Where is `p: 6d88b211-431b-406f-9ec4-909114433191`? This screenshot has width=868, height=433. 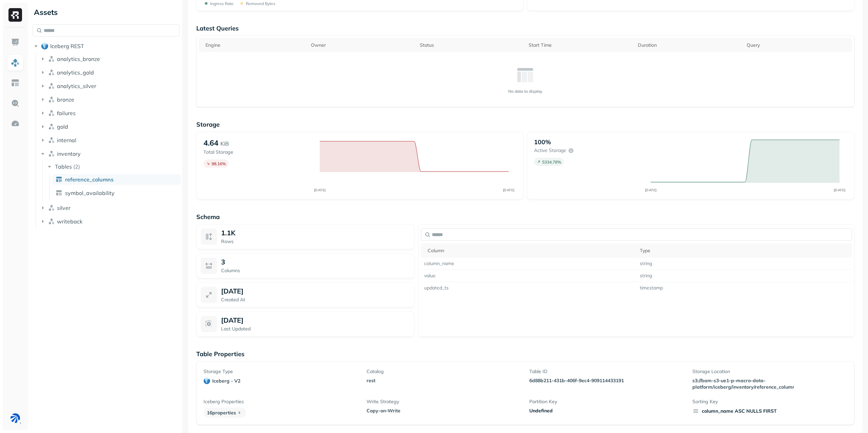 p: 6d88b211-431b-406f-9ec4-909114433191 is located at coordinates (607, 381).